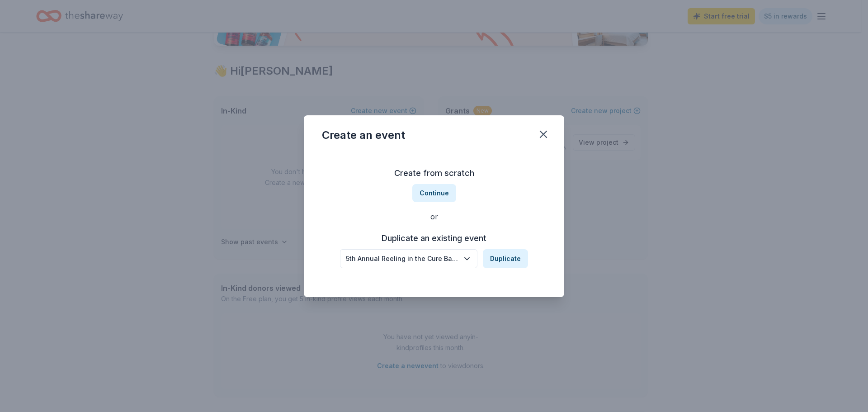 This screenshot has height=412, width=868. Describe the element at coordinates (505, 259) in the screenshot. I see `button: Duplicate` at that location.